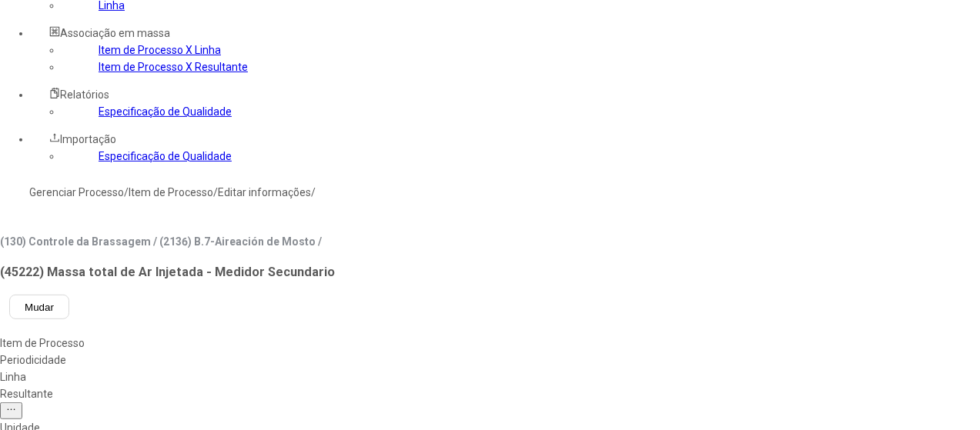  I want to click on span: Mudar, so click(39, 307).